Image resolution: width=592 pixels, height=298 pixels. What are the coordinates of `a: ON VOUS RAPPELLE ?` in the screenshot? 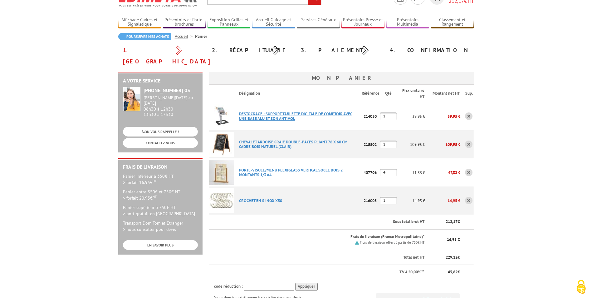 It's located at (161, 131).